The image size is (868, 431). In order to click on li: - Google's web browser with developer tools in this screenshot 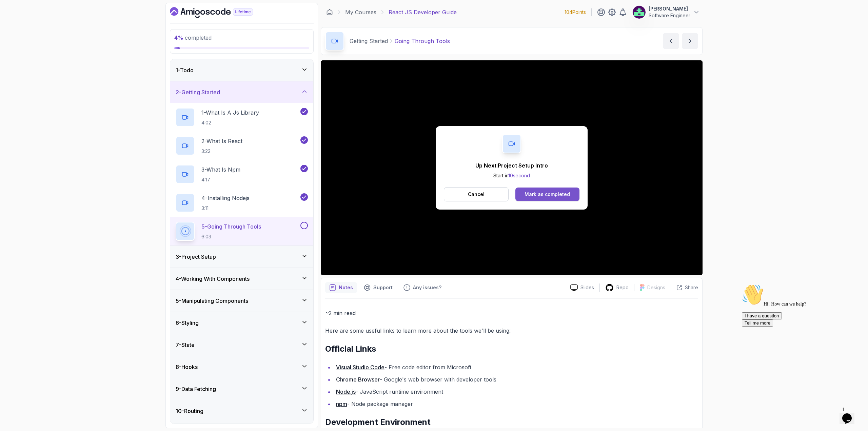, I will do `click(516, 380)`.